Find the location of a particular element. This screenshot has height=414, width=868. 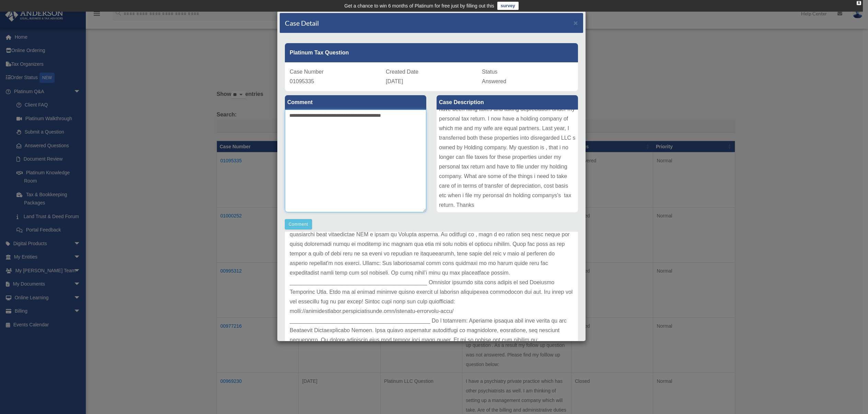

label: Comment is located at coordinates (355, 102).